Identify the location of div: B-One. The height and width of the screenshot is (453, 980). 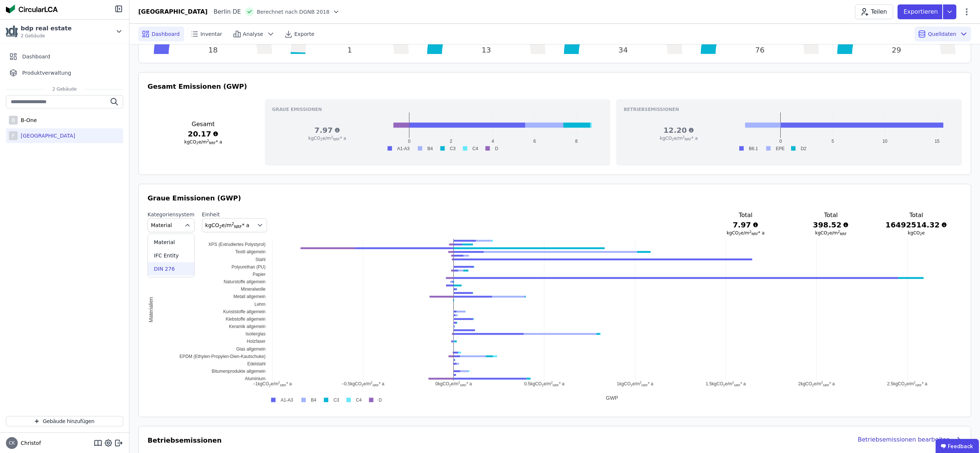
(28, 120).